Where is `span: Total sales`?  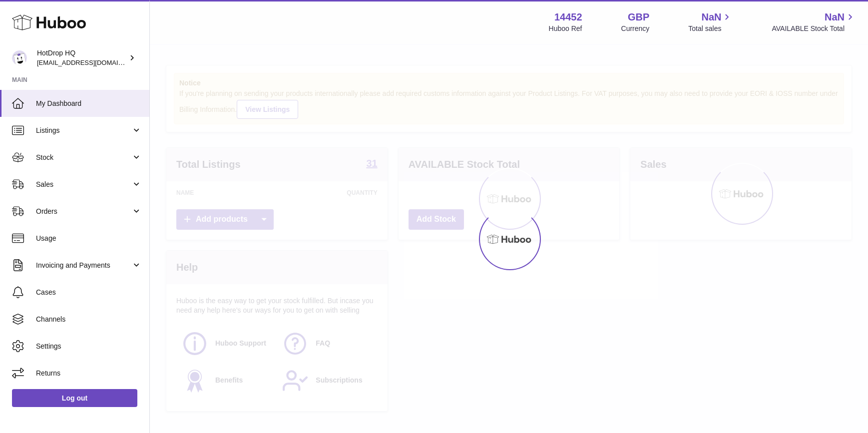
span: Total sales is located at coordinates (710, 28).